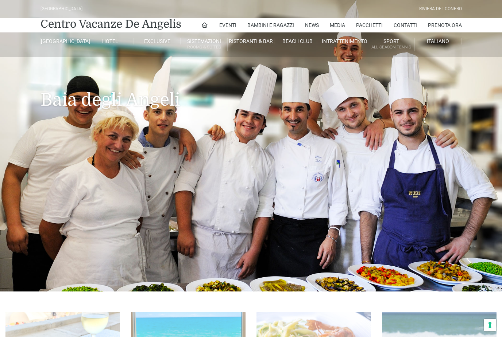 This screenshot has height=337, width=502. I want to click on a: Hotel, so click(111, 41).